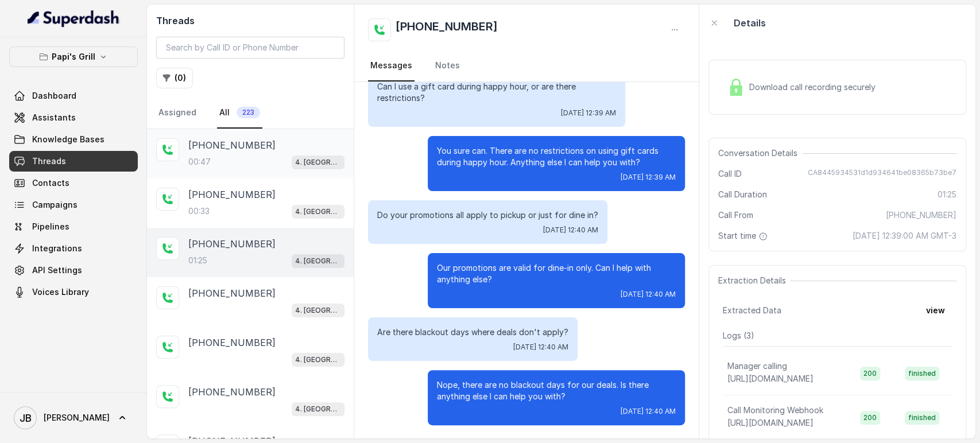 The height and width of the screenshot is (443, 980). I want to click on a: Notes, so click(447, 66).